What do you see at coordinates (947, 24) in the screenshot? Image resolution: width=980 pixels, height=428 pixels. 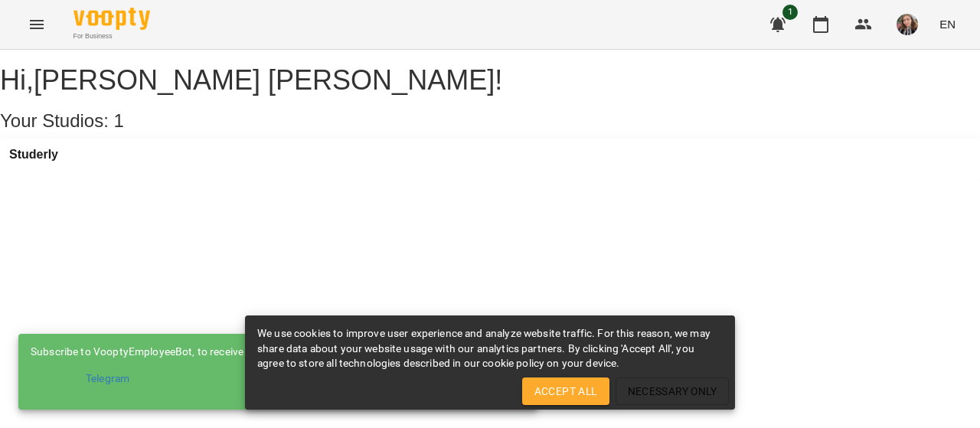 I see `span: EN` at bounding box center [947, 24].